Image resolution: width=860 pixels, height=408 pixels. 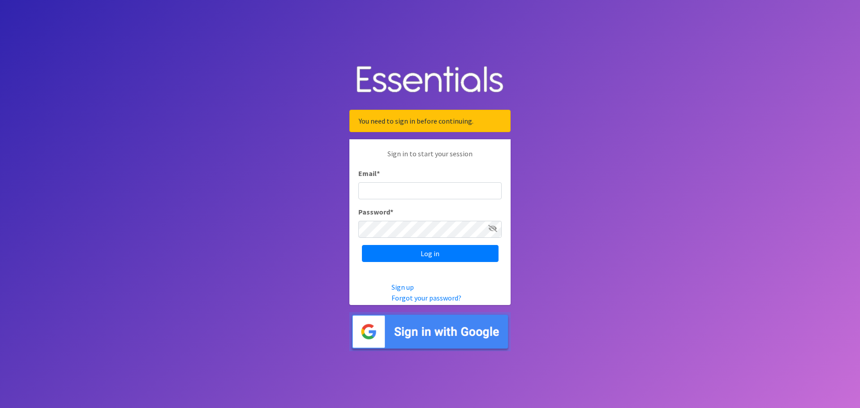 I want to click on a: Forgot your password?, so click(x=426, y=298).